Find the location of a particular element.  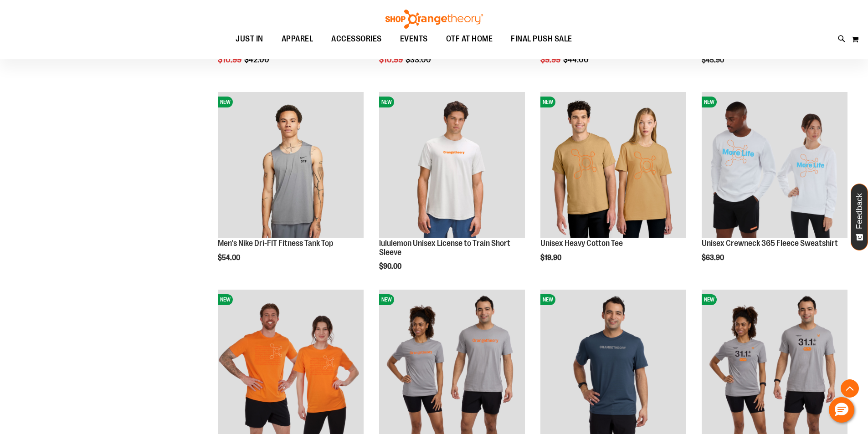

img: Shop Orangetheory is located at coordinates (434, 19).